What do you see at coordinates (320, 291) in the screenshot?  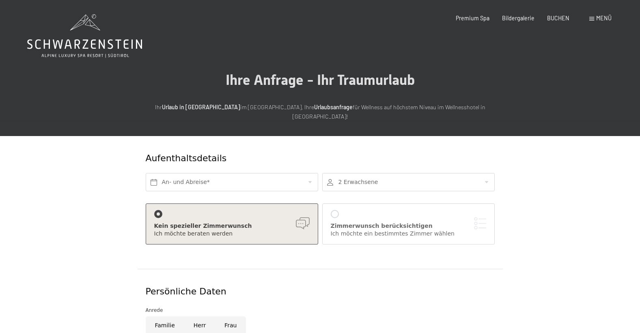 I see `div: Persönliche Daten` at bounding box center [320, 291].